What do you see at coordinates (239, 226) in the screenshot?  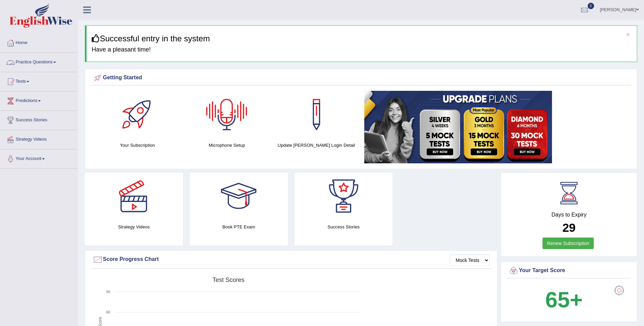 I see `h4: Book PTE Exam` at bounding box center [239, 226].